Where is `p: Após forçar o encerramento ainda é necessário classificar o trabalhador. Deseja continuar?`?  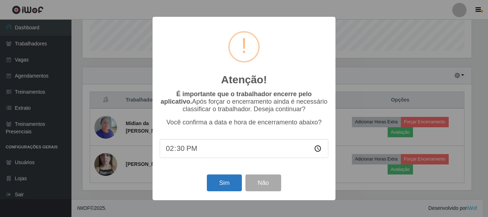 p: Após forçar o encerramento ainda é necessário classificar o trabalhador. Deseja continuar? is located at coordinates (244, 101).